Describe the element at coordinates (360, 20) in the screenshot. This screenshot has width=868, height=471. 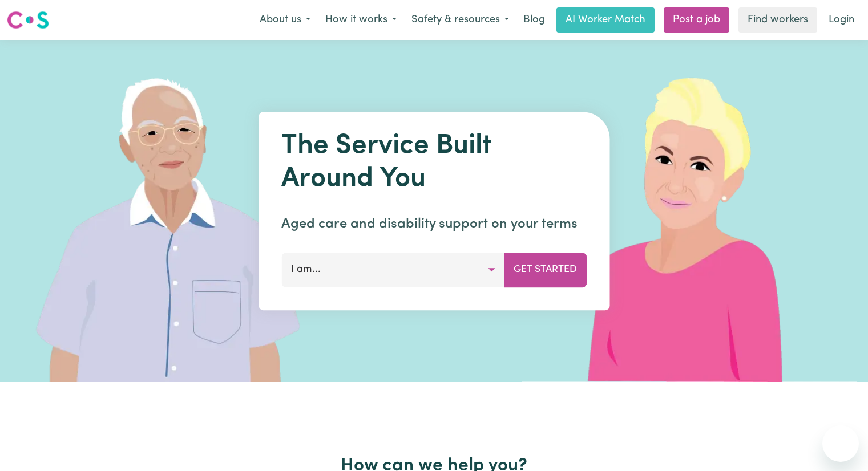
I see `button: How it works` at that location.